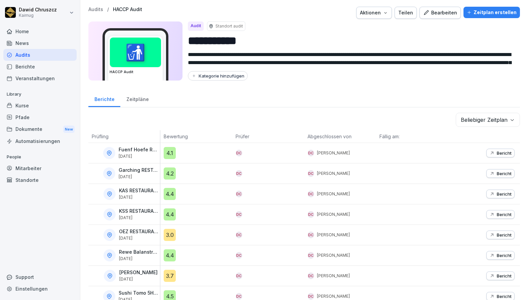  What do you see at coordinates (40, 289) in the screenshot?
I see `div: Einstellungen` at bounding box center [40, 289].